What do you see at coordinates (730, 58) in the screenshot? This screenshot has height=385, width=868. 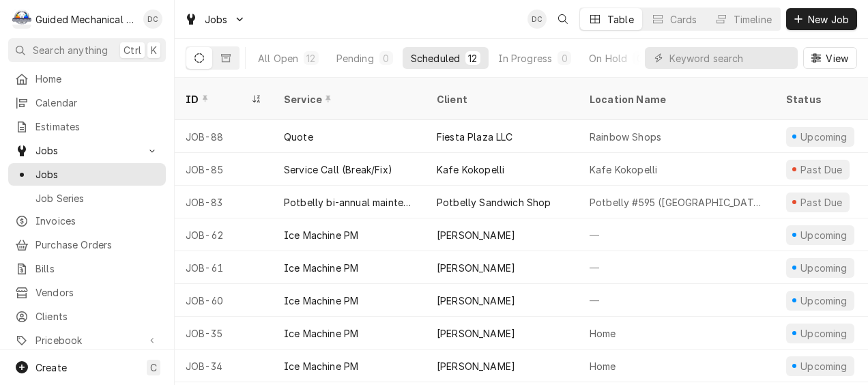 I see `input: Keyword search` at bounding box center [730, 58].